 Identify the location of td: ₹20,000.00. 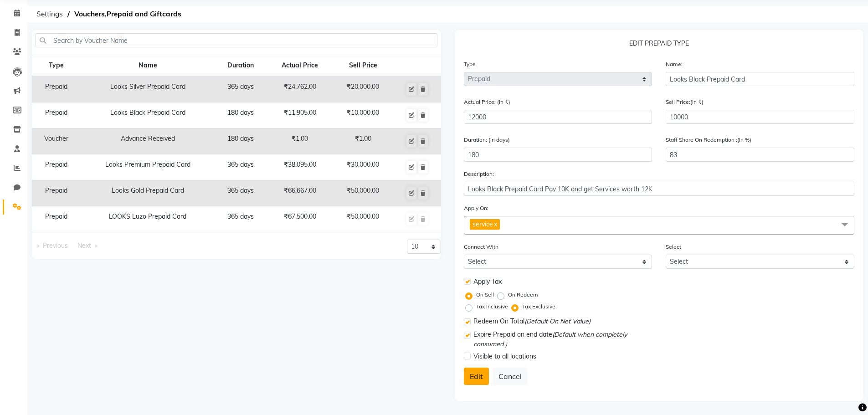
(363, 89).